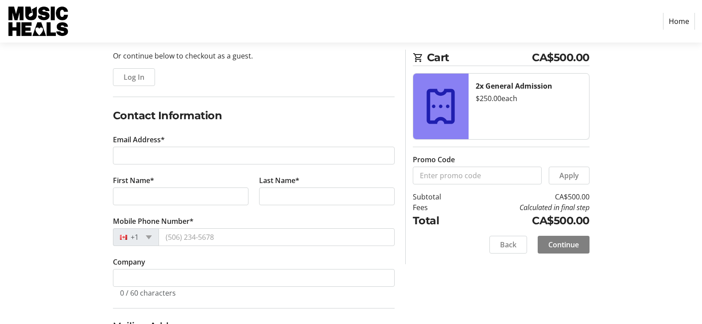 This screenshot has height=324, width=702. What do you see at coordinates (134, 77) in the screenshot?
I see `span: Log In` at bounding box center [134, 77].